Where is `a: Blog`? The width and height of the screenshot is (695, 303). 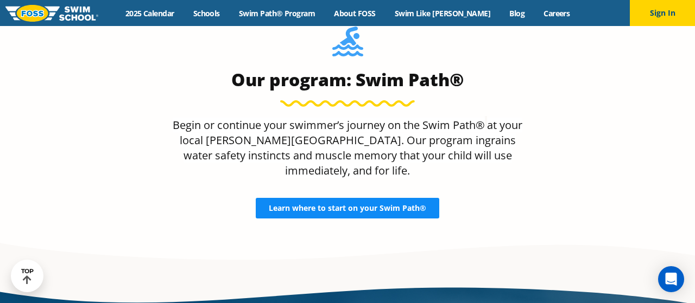 a: Blog is located at coordinates (517, 13).